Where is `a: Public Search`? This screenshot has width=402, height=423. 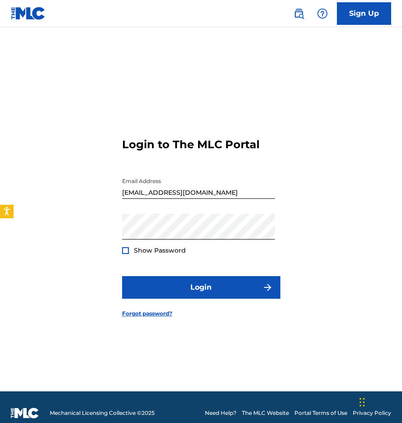 a: Public Search is located at coordinates (299, 14).